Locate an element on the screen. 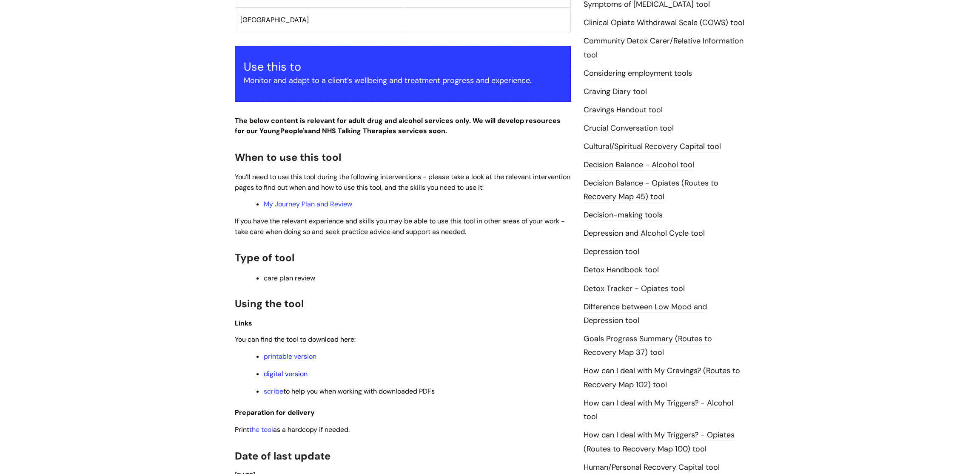  span: Date of last update is located at coordinates (283, 456).